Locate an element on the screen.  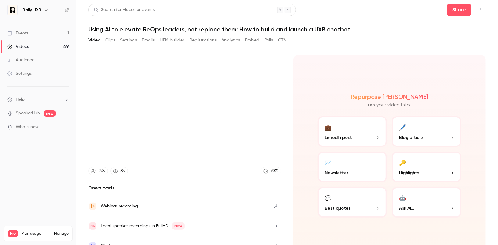
button: Settings is located at coordinates (128, 40).